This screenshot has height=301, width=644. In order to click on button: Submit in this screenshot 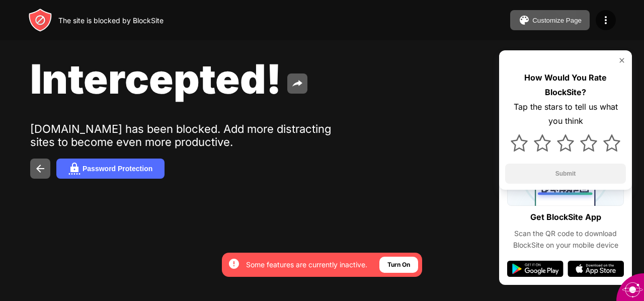, I will do `click(566, 173)`.